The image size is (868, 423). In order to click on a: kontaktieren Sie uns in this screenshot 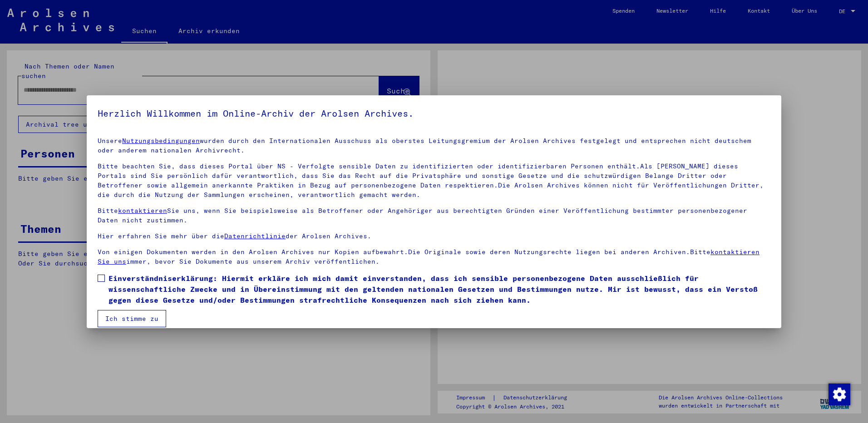, I will do `click(428, 256)`.